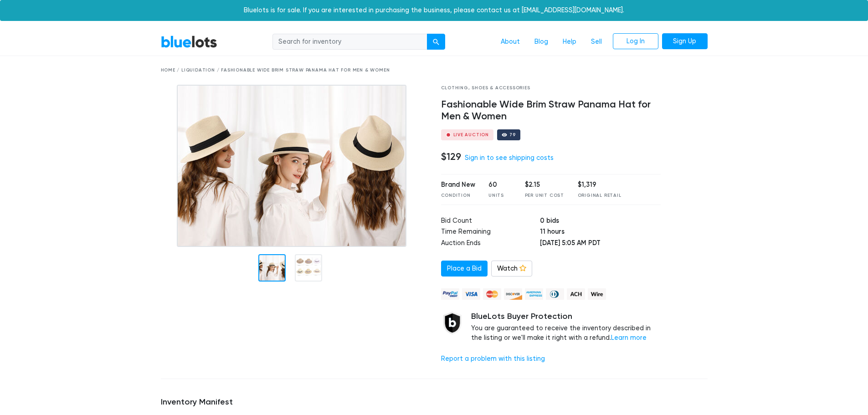  Describe the element at coordinates (545, 195) in the screenshot. I see `div: Per Unit Cost` at that location.